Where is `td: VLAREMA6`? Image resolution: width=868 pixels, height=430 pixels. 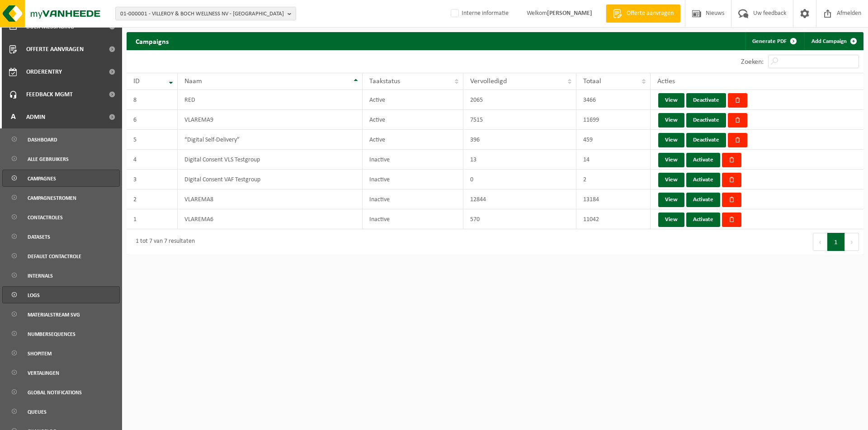
td: VLAREMA6 is located at coordinates (270, 219).